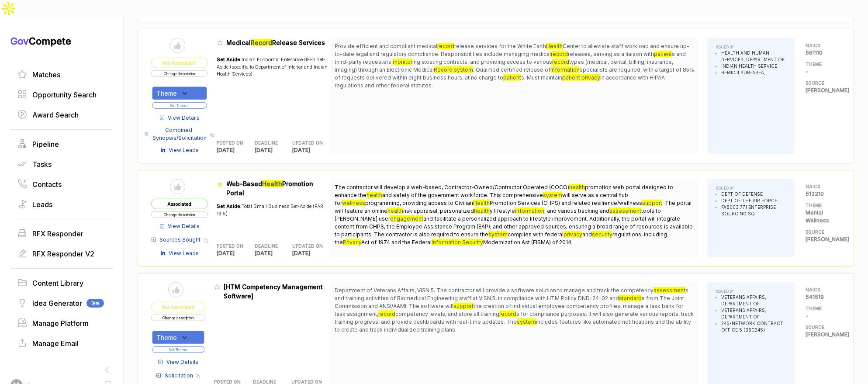 This screenshot has width=868, height=384. What do you see at coordinates (180, 134) in the screenshot?
I see `span: Combined Synopsis/Solicitation` at bounding box center [180, 134].